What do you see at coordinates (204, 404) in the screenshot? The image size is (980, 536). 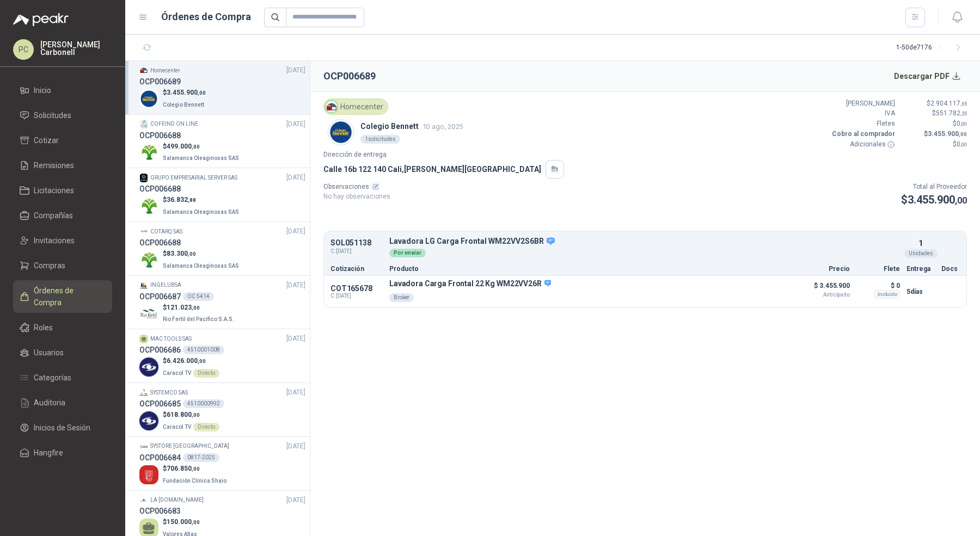 I see `div: 4510000992` at bounding box center [204, 404].